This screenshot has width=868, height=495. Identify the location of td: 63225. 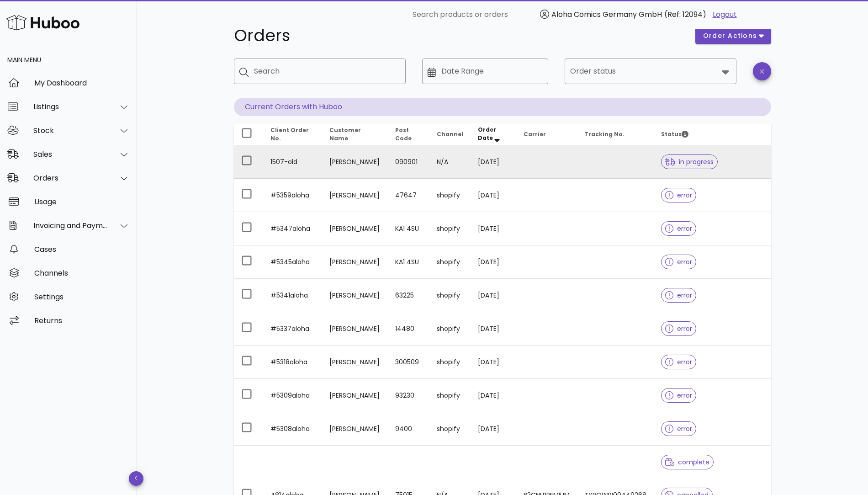
(409, 295).